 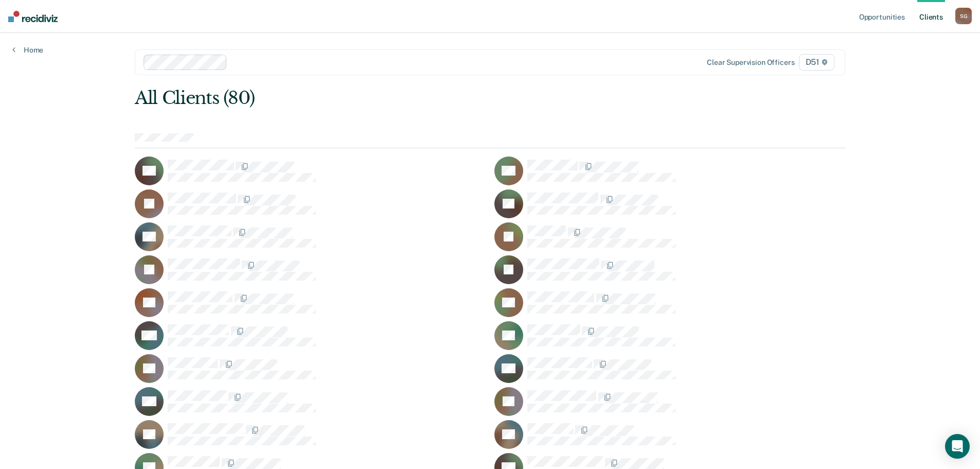 I want to click on div: S G, so click(x=963, y=16).